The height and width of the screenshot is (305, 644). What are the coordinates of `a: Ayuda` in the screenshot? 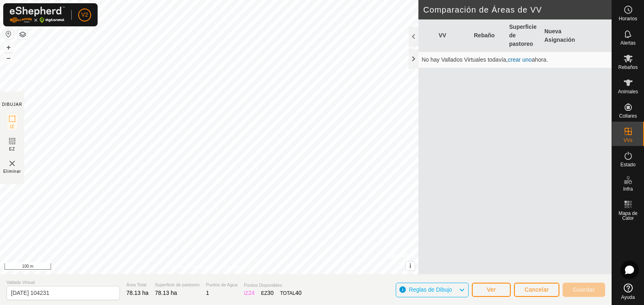 It's located at (628, 291).